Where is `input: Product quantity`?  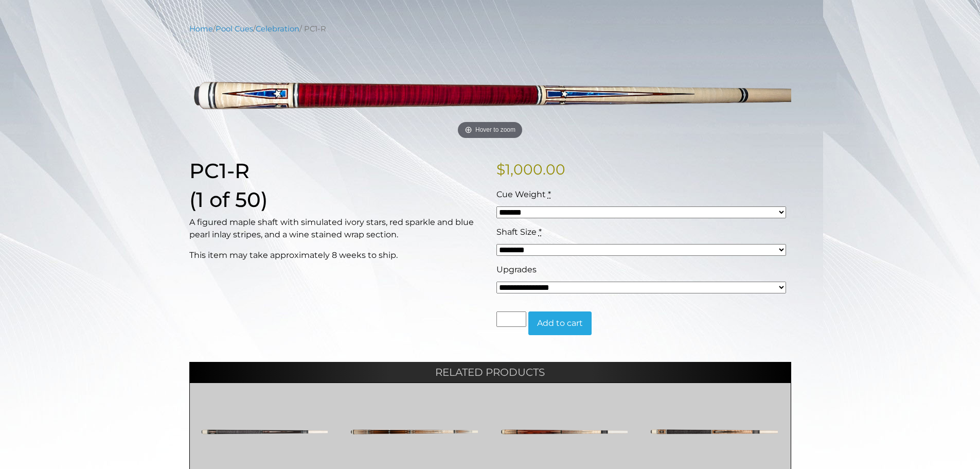
input: Product quantity is located at coordinates (511, 319).